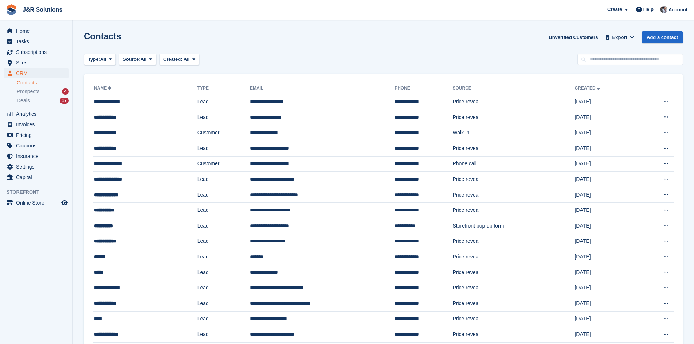 This screenshot has width=694, height=344. I want to click on span: Online Store, so click(38, 203).